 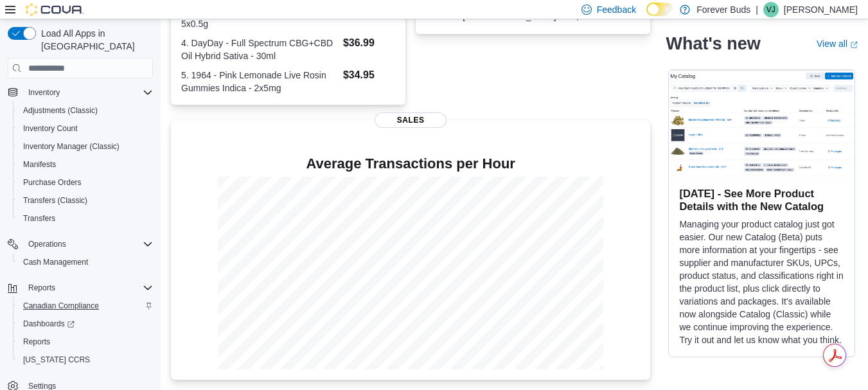 What do you see at coordinates (85, 306) in the screenshot?
I see `button: Canadian Compliance` at bounding box center [85, 306].